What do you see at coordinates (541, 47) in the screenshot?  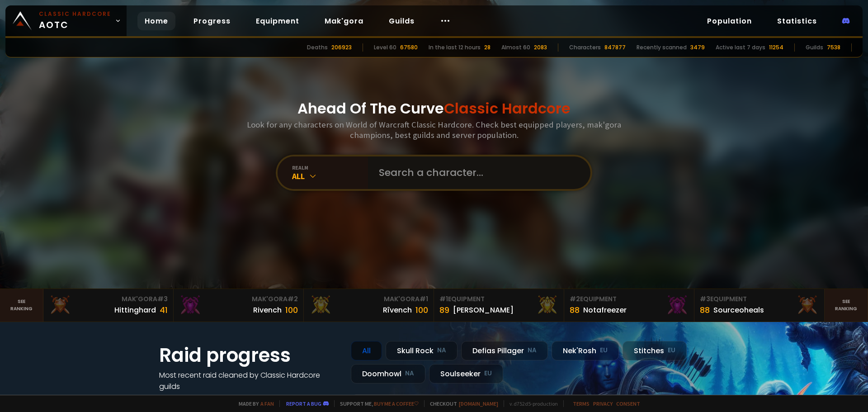 I see `div: 2083` at bounding box center [541, 47].